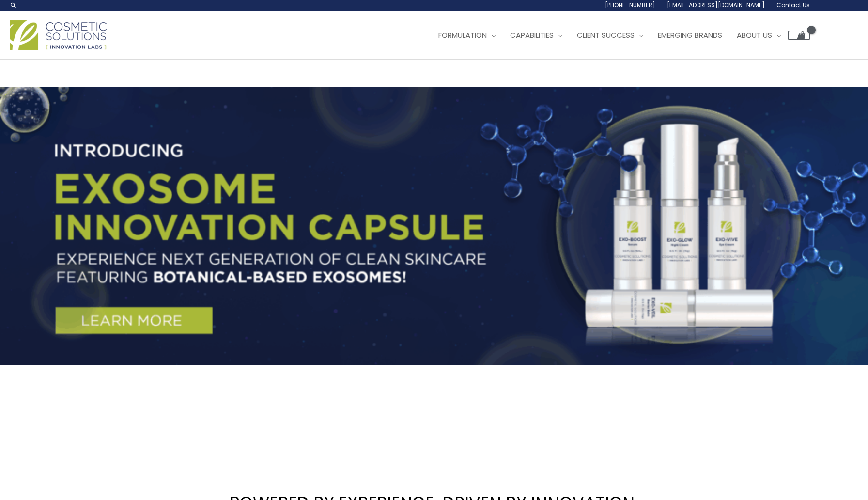  What do you see at coordinates (606, 35) in the screenshot?
I see `span: Client Success` at bounding box center [606, 35].